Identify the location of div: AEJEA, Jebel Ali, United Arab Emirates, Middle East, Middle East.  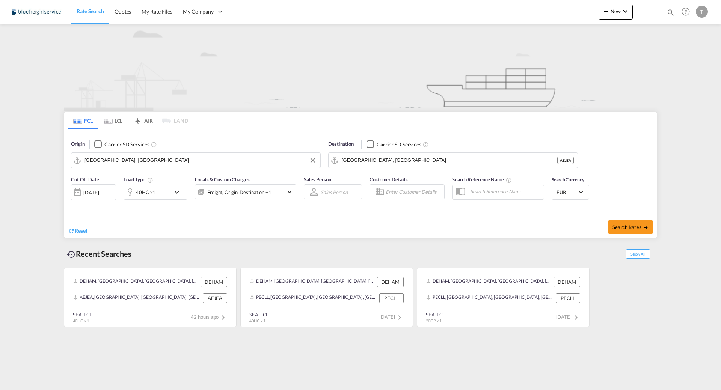
(137, 298).